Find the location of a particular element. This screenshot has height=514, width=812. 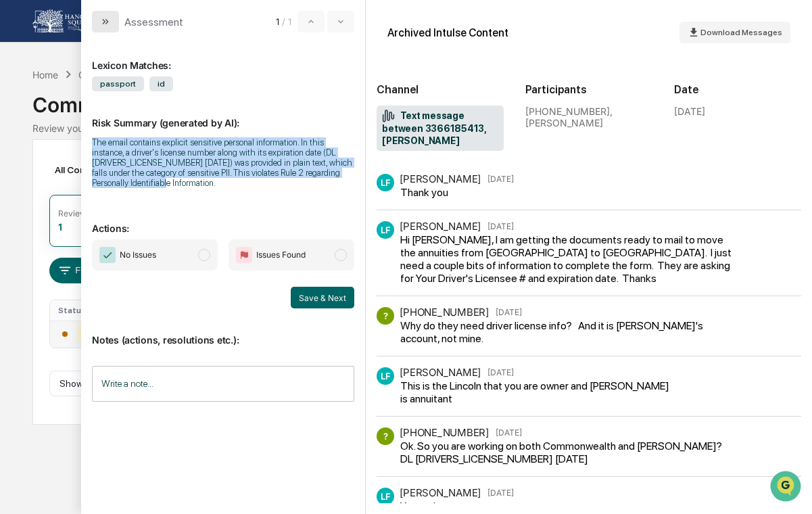

button: See all is located at coordinates (228, 155).